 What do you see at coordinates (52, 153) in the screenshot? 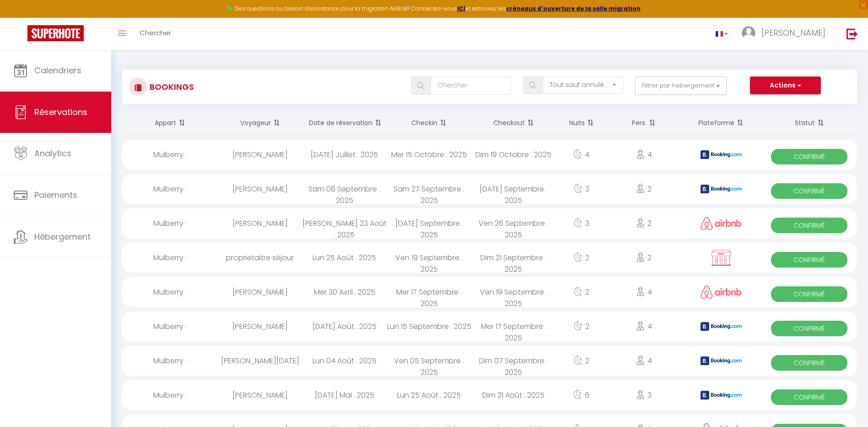
I see `span: Analytics` at bounding box center [52, 153].